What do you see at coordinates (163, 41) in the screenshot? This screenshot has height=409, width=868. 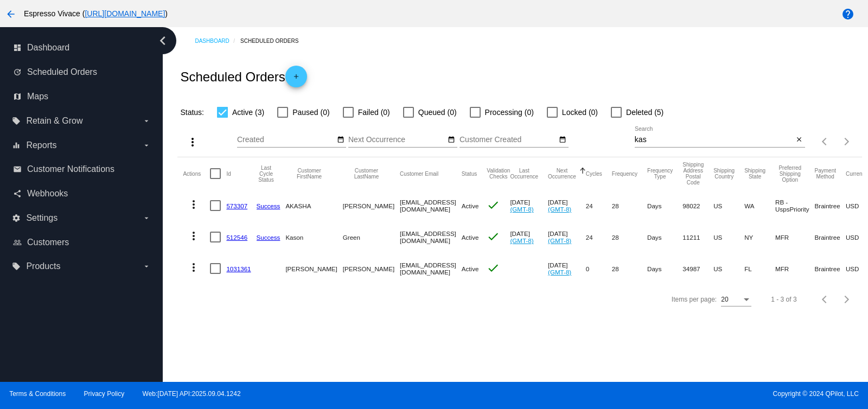 I see `i: chevron_left` at bounding box center [163, 41].